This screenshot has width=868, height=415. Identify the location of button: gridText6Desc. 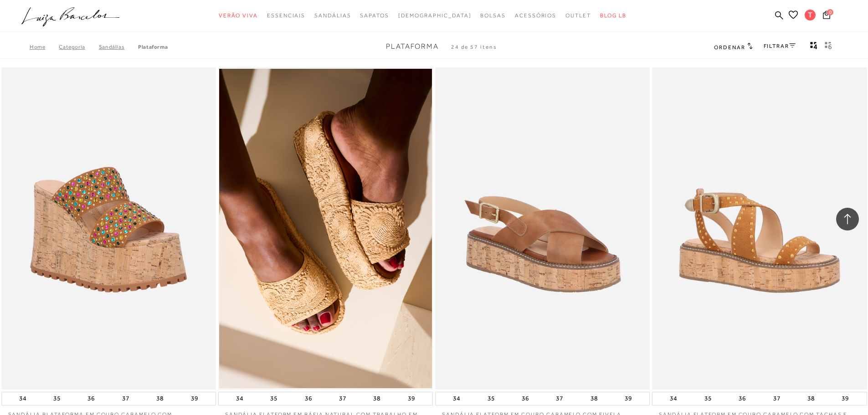
(829, 47).